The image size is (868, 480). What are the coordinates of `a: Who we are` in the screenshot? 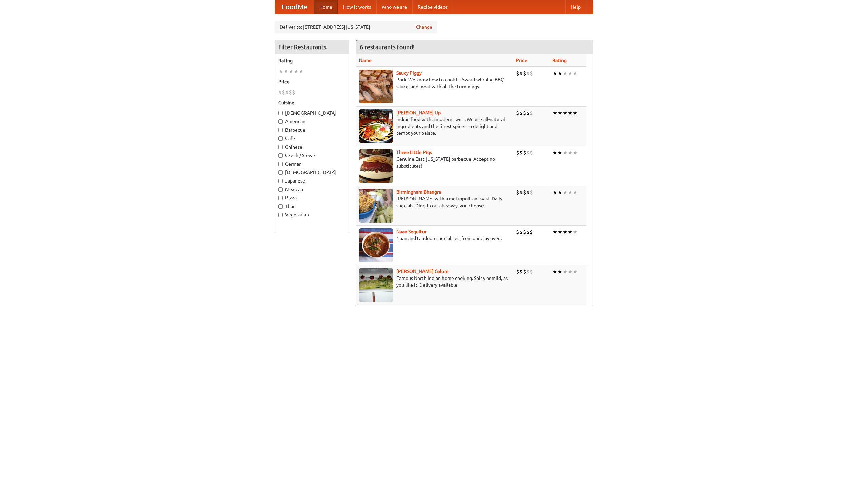 It's located at (394, 7).